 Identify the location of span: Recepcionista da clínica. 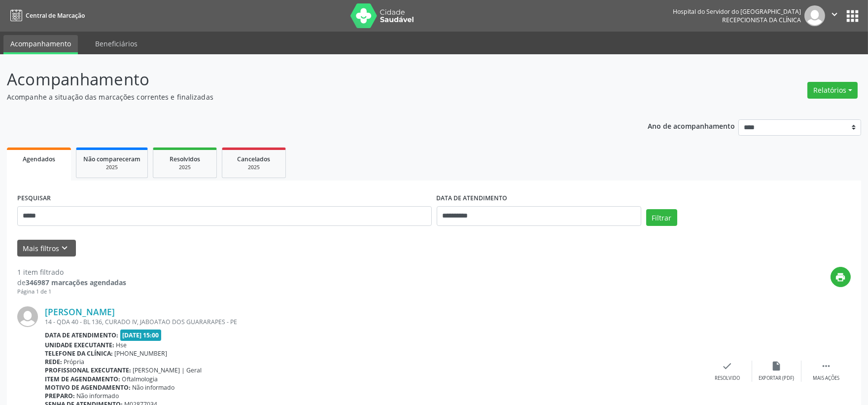
(761, 20).